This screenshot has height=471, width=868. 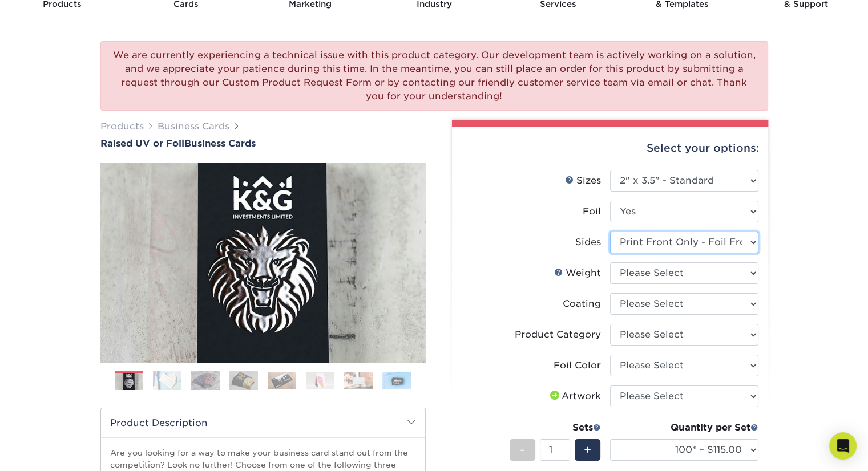 I want to click on div: Sides, so click(x=588, y=242).